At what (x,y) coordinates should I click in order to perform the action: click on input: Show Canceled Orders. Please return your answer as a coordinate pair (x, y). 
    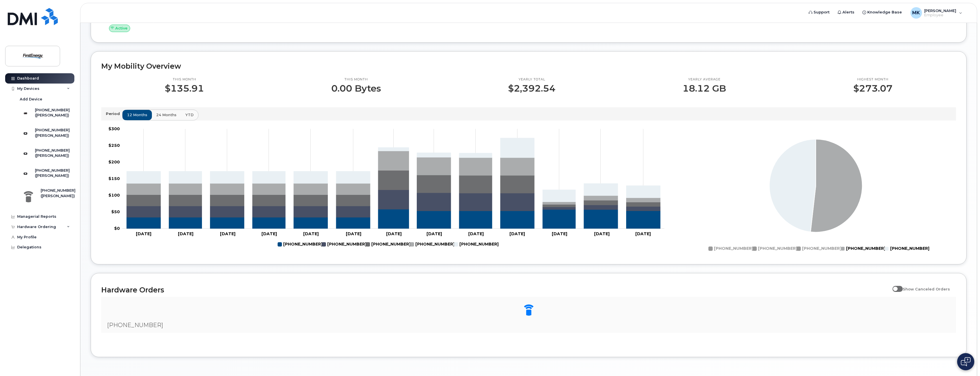
    Looking at the image, I should click on (895, 285).